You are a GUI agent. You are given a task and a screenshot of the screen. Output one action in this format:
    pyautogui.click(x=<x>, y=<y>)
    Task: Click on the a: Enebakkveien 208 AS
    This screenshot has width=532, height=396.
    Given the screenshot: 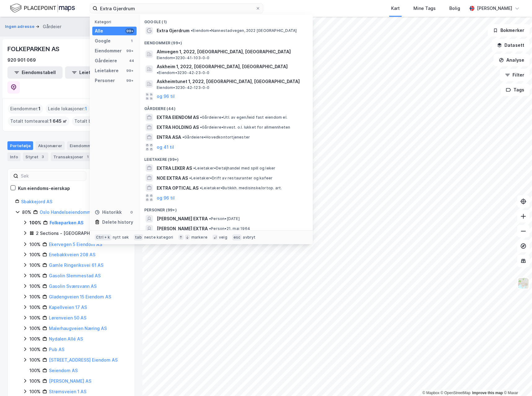 What is the action you would take?
    pyautogui.click(x=72, y=254)
    